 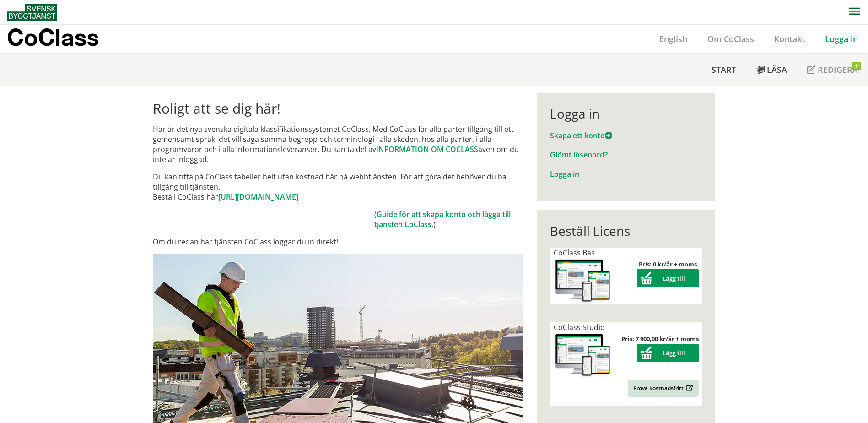 What do you see at coordinates (427, 150) in the screenshot?
I see `a: INFORMATION OM COCLASS` at bounding box center [427, 150].